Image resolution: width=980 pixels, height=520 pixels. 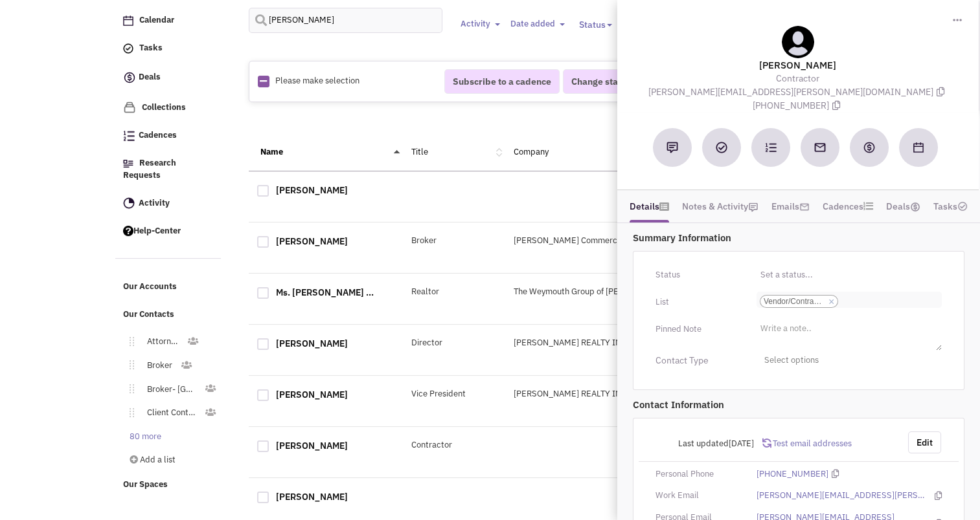 I want to click on a: Our Spaces, so click(x=169, y=485).